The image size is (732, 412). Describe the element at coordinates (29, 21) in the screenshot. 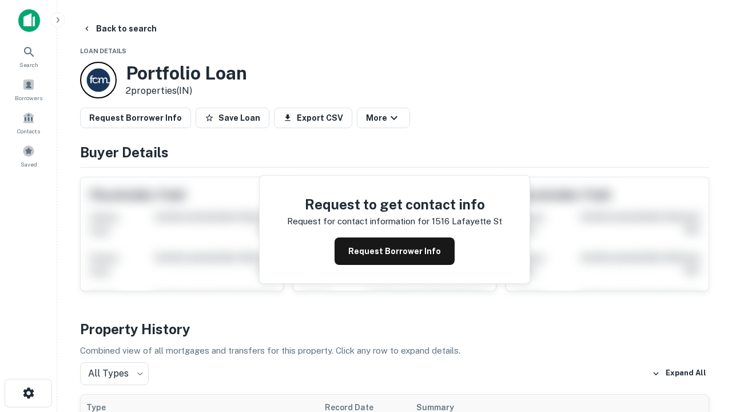

I see `img: capitalize-icon.png` at that location.